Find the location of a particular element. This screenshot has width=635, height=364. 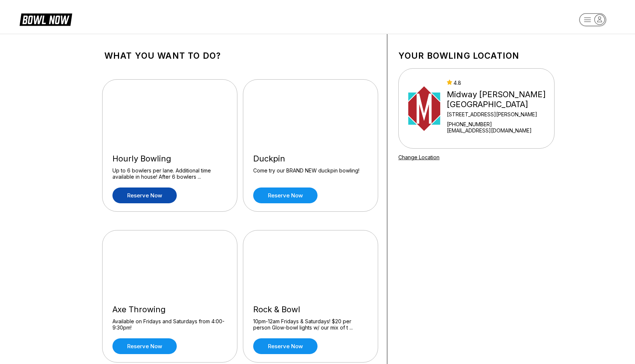

div: 10pm-12am Fridays & Saturdays! $20 per person Glow-bowl lights w/ our mix of t ... is located at coordinates (311, 325).